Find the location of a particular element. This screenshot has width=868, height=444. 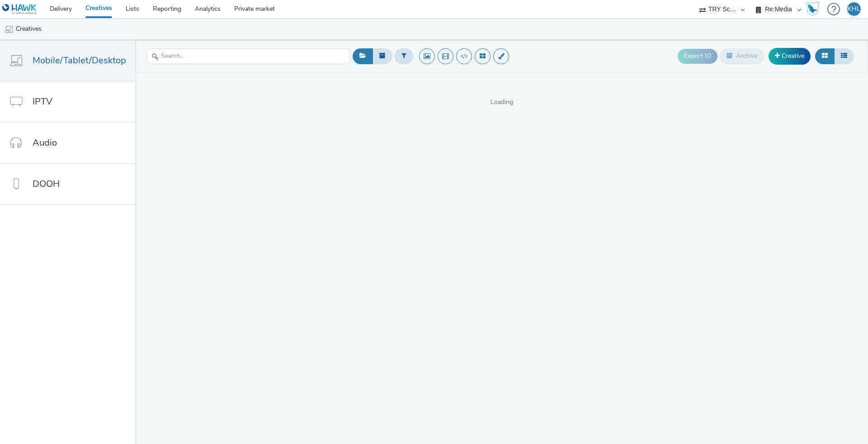

span: Mobile/Tablet/Desktop is located at coordinates (79, 60).